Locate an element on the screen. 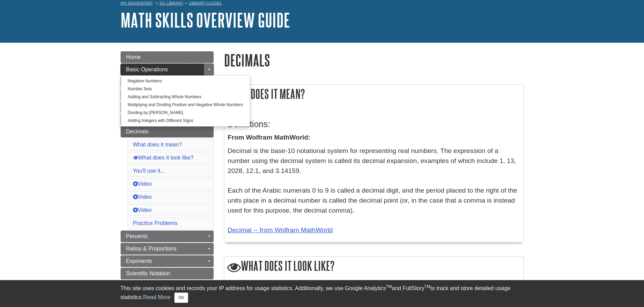  a: Scientific Notation is located at coordinates (167, 274).